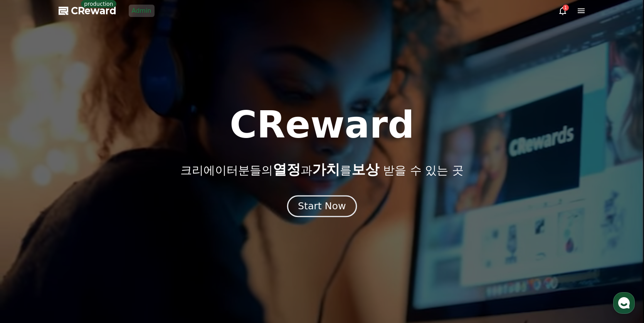  Describe the element at coordinates (75, 259) in the screenshot. I see `span: 대화` at that location.